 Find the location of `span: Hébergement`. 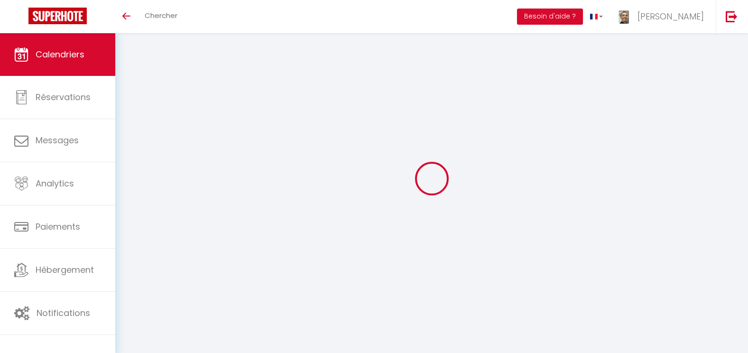

span: Hébergement is located at coordinates (65, 269).